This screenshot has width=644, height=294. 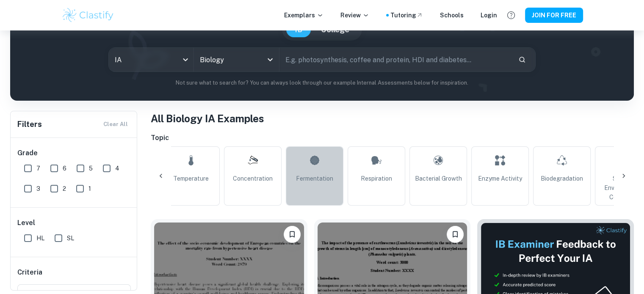 I want to click on span: Respiration, so click(x=377, y=179).